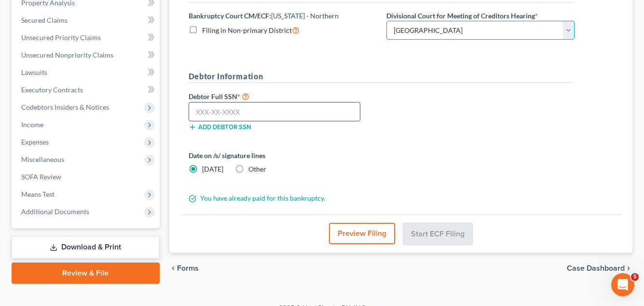 Image resolution: width=644 pixels, height=306 pixels. I want to click on label: Debtor Full SSN, so click(283, 96).